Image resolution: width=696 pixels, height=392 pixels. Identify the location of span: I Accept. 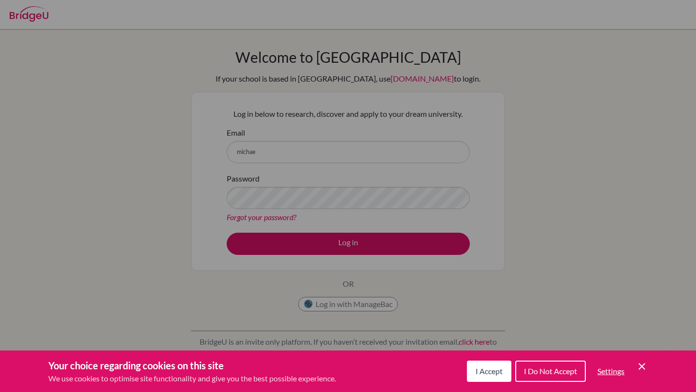
(489, 371).